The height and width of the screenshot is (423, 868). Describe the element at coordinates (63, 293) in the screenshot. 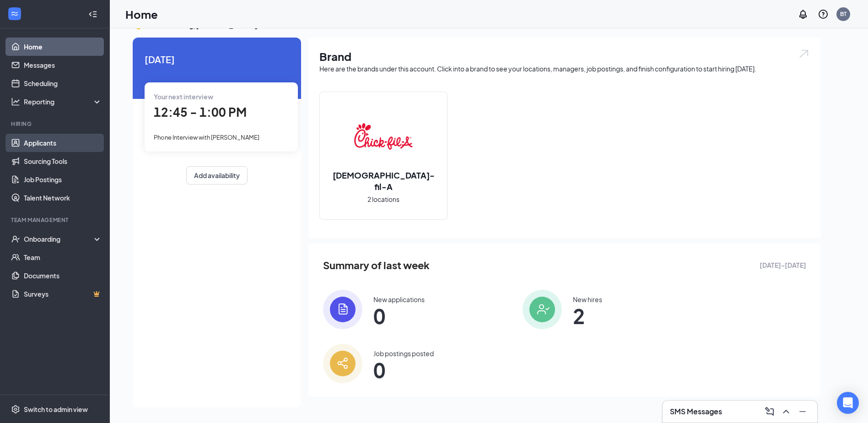

I see `a: SurveysCrown` at that location.